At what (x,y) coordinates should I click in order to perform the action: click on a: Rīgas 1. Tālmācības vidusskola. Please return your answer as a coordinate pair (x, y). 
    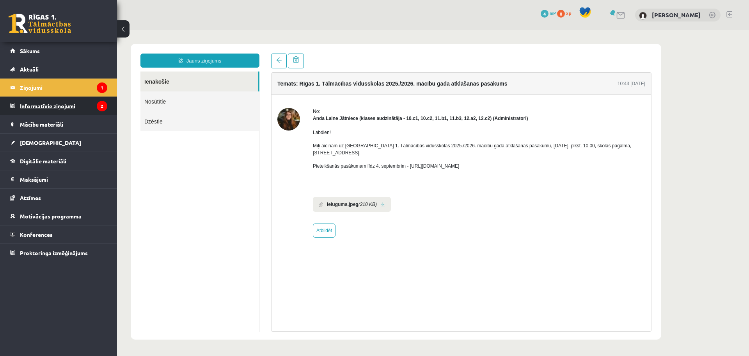
    Looking at the image, I should click on (40, 23).